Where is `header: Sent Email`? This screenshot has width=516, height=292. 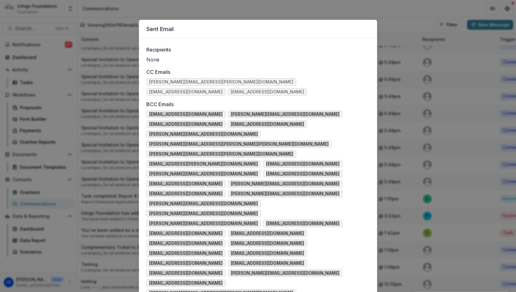
header: Sent Email is located at coordinates (258, 29).